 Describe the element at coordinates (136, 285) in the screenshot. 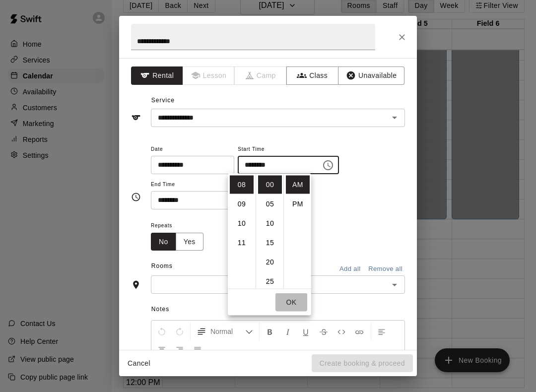

I see `svg: Rooms` at that location.